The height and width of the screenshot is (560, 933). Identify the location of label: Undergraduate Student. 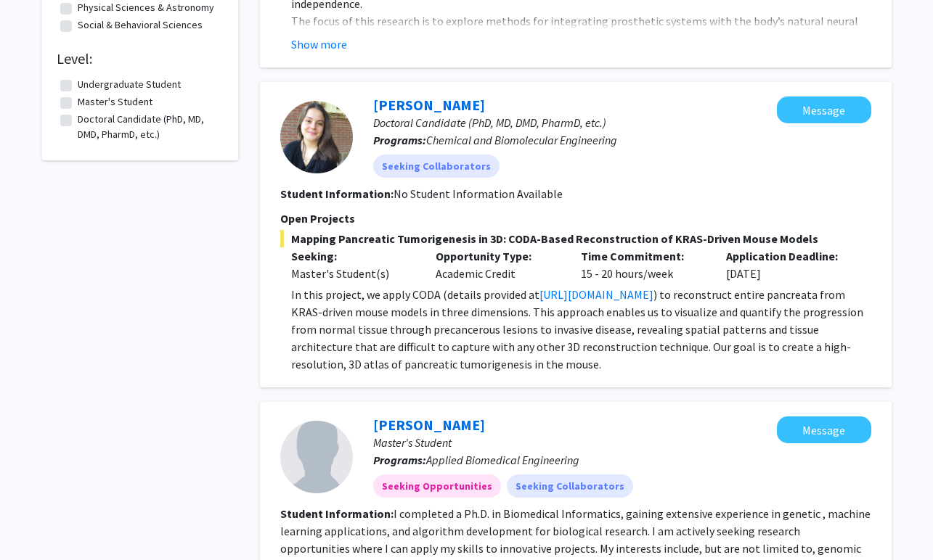
(129, 84).